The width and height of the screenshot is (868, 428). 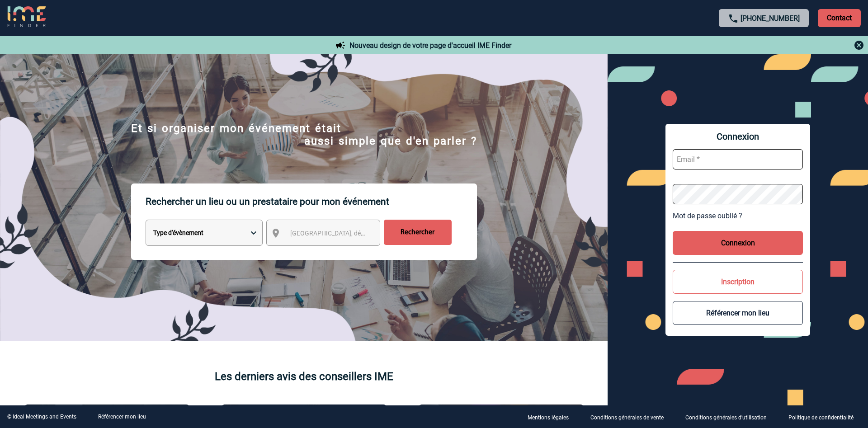 I want to click on input: Rechercher, so click(x=418, y=232).